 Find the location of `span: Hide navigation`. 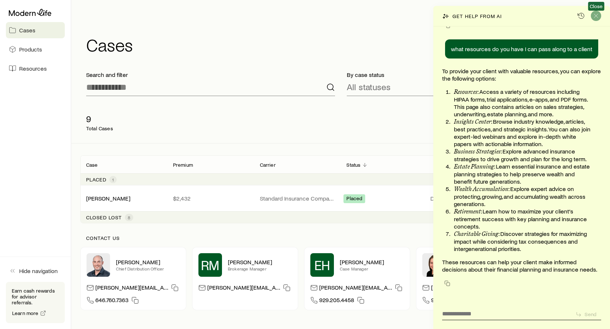

span: Hide navigation is located at coordinates (38, 271).